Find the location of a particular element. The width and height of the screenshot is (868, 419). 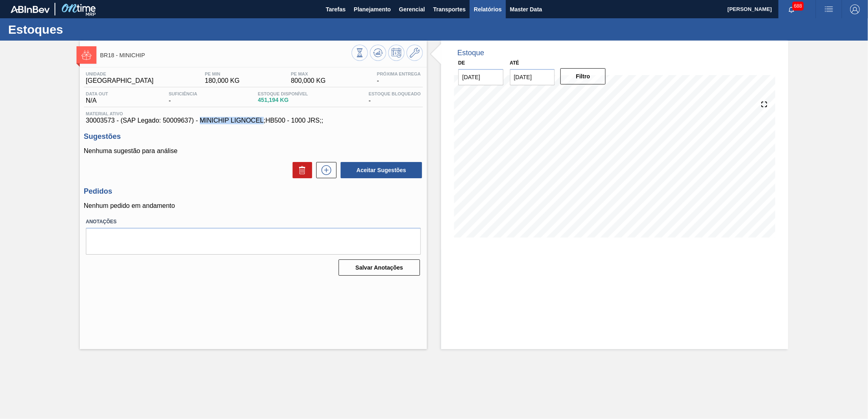

label: De is located at coordinates (462, 63).